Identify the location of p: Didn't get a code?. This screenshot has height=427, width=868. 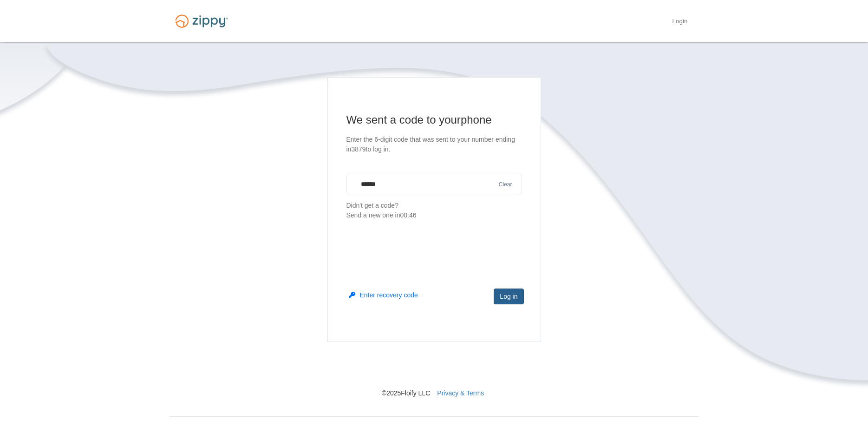
(434, 210).